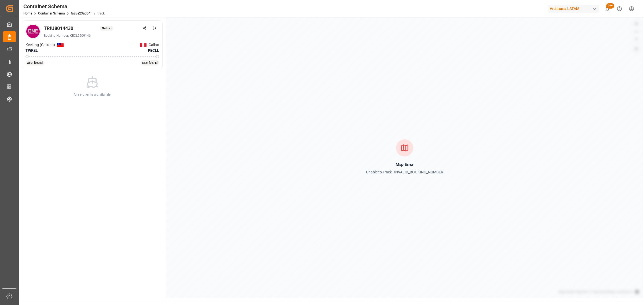 This screenshot has height=305, width=644. What do you see at coordinates (27, 13) in the screenshot?
I see `a: Home` at bounding box center [27, 13].